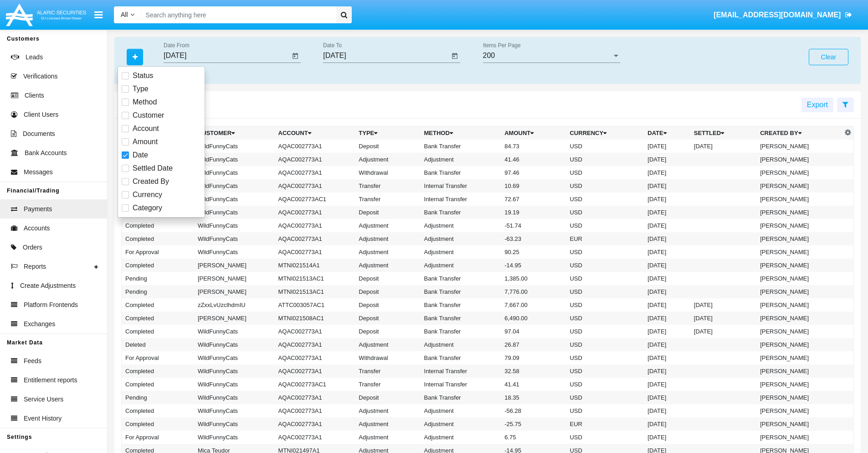 The width and height of the screenshot is (868, 453). What do you see at coordinates (533, 384) in the screenshot?
I see `td: 41.41` at bounding box center [533, 384].